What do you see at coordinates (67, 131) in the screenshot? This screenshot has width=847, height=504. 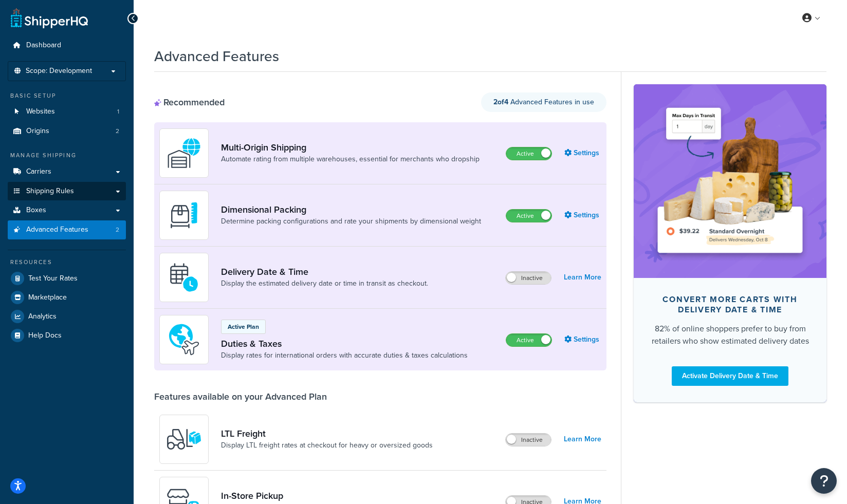 I see `li: Origins` at bounding box center [67, 131].